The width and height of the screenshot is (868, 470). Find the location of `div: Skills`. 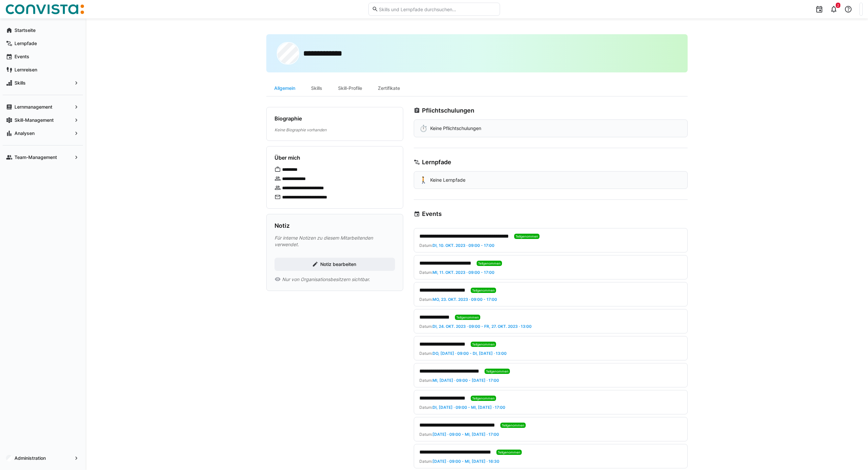

div: Skills is located at coordinates (317, 88).